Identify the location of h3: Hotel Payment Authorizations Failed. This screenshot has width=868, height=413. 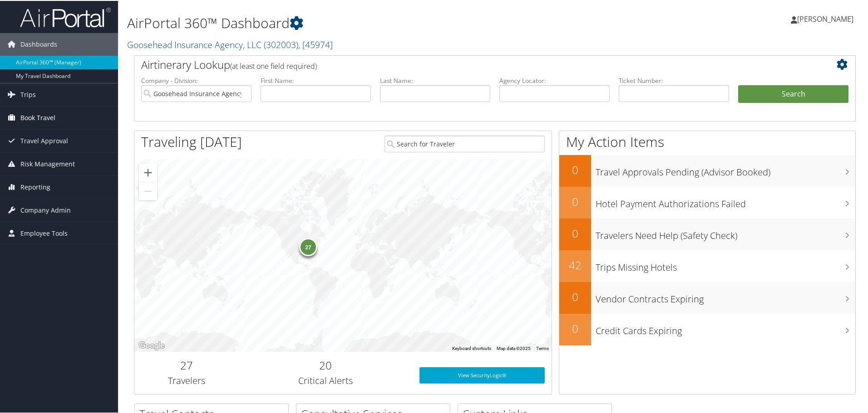
(725, 201).